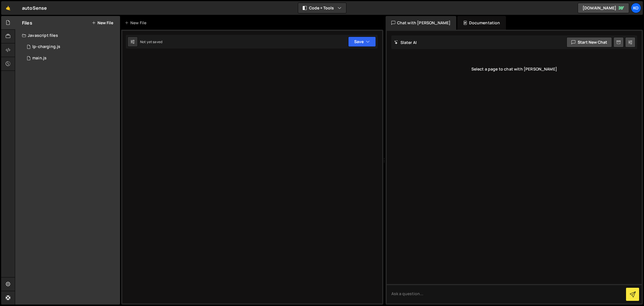 This screenshot has width=644, height=306. Describe the element at coordinates (68, 36) in the screenshot. I see `div: Javascript files` at that location.